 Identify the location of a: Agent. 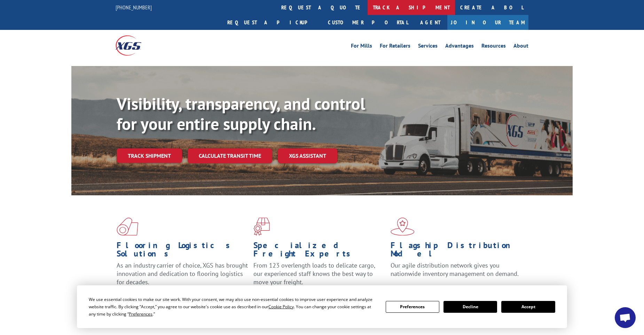
(430, 22).